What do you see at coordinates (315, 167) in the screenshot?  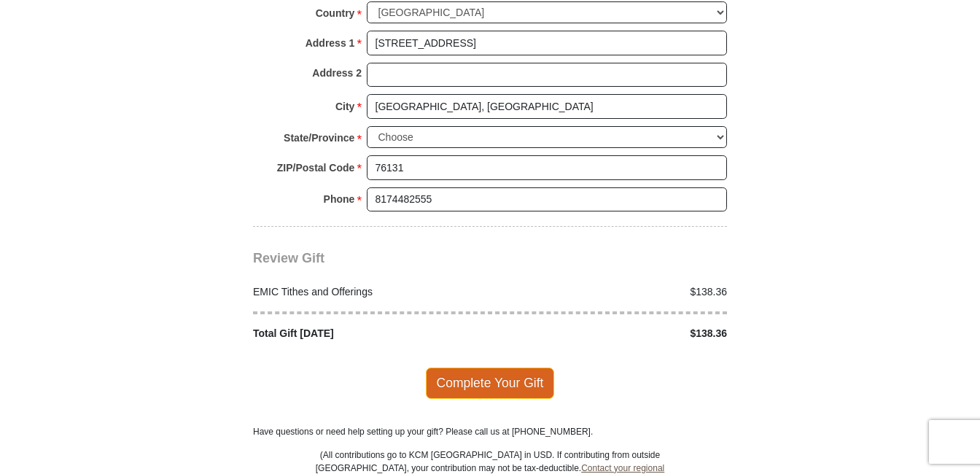 I see `strong: ZIP/Postal Code` at bounding box center [315, 167].